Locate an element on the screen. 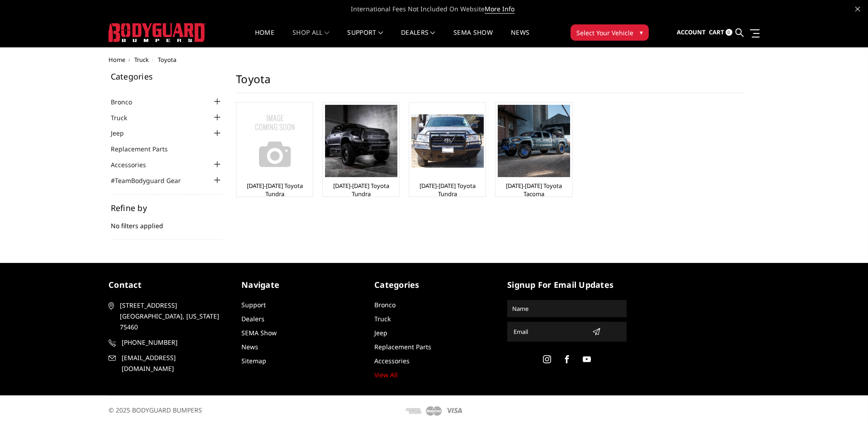 The image size is (868, 427). span: Truck is located at coordinates (142, 60).